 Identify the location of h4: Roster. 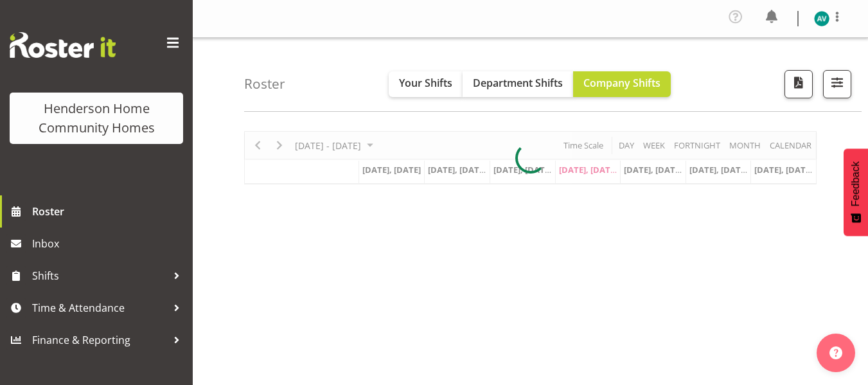
(265, 84).